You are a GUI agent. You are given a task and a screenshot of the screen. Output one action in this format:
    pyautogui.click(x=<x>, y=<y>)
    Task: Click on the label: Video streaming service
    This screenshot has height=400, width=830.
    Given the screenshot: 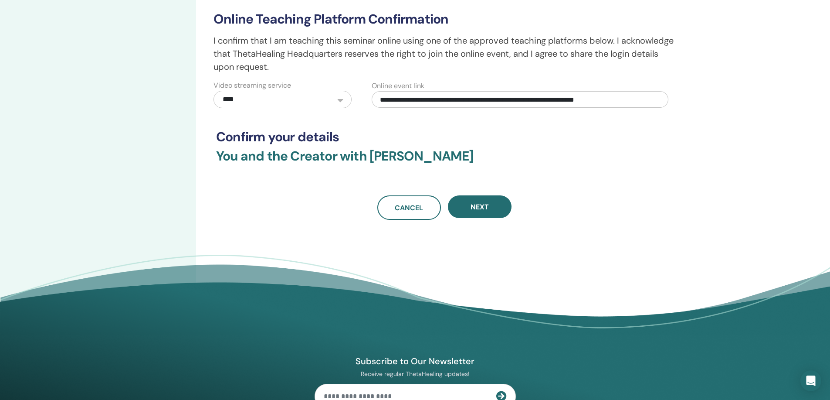 What is the action you would take?
    pyautogui.click(x=252, y=85)
    